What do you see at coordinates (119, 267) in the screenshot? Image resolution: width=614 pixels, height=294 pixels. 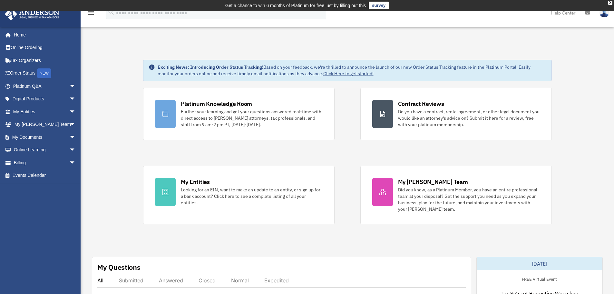 I see `div: My Questions` at bounding box center [119, 267].